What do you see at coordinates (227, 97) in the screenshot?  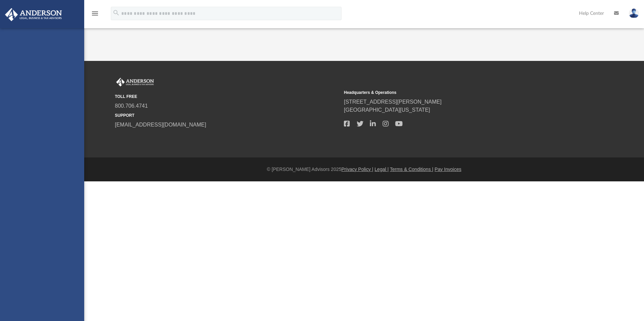 I see `small: TOLL FREE` at bounding box center [227, 97].